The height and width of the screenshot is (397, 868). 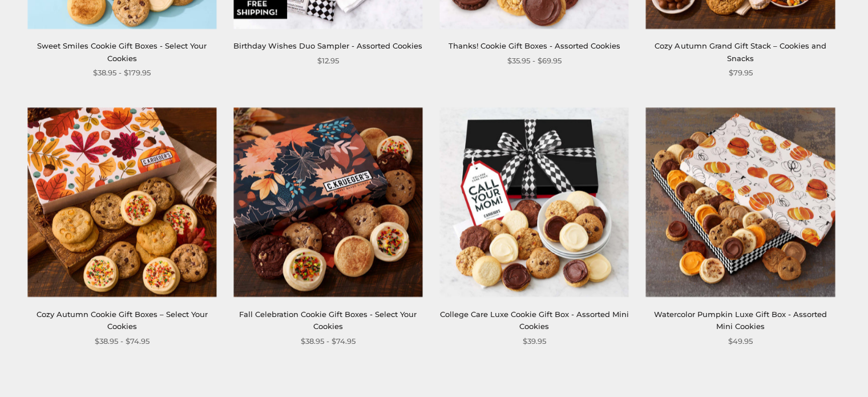 What do you see at coordinates (122, 202) in the screenshot?
I see `img: Cozy Autumn Cookie Gift Boxes – Select Your Cookies` at bounding box center [122, 202].